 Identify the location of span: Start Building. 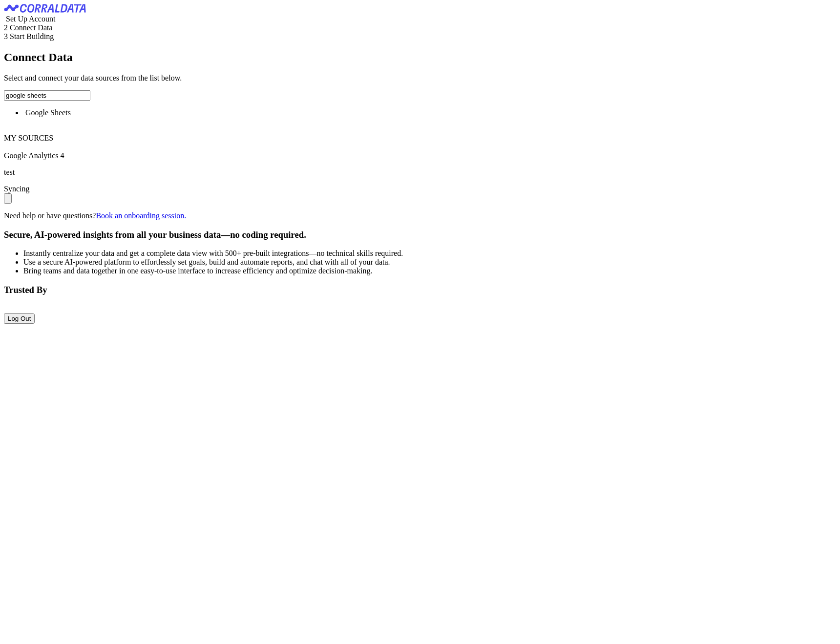
(32, 36).